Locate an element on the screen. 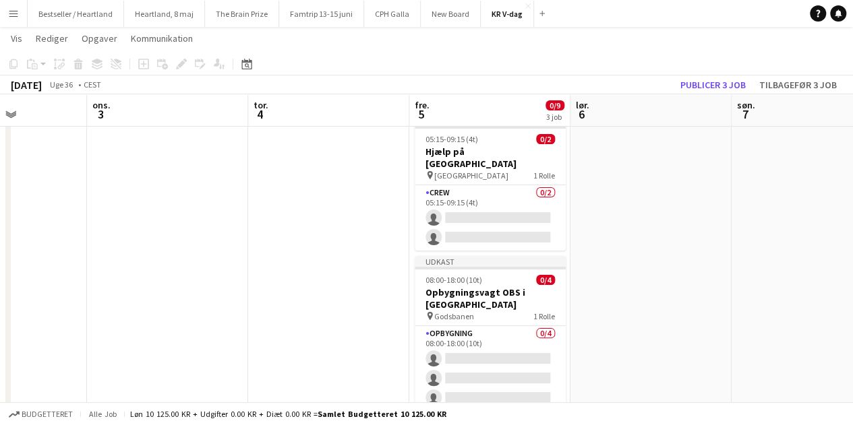 The image size is (853, 425). span: 0/4 is located at coordinates (545, 280).